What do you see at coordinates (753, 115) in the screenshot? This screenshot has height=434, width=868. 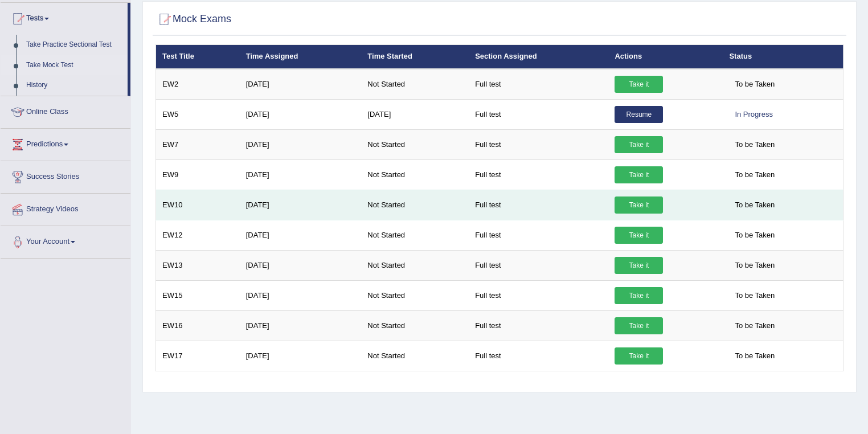 I see `div: In Progress` at bounding box center [753, 115].